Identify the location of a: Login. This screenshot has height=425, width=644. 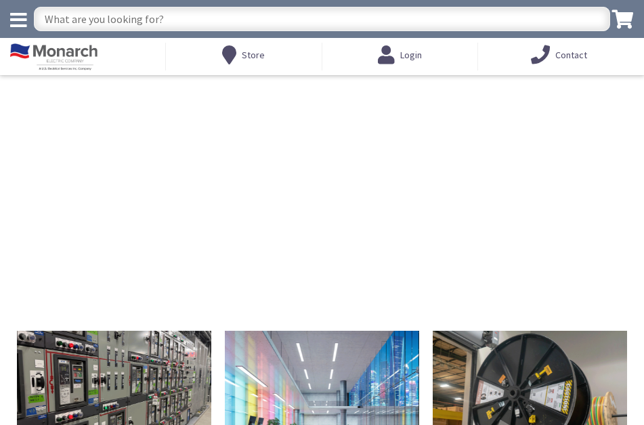
(400, 55).